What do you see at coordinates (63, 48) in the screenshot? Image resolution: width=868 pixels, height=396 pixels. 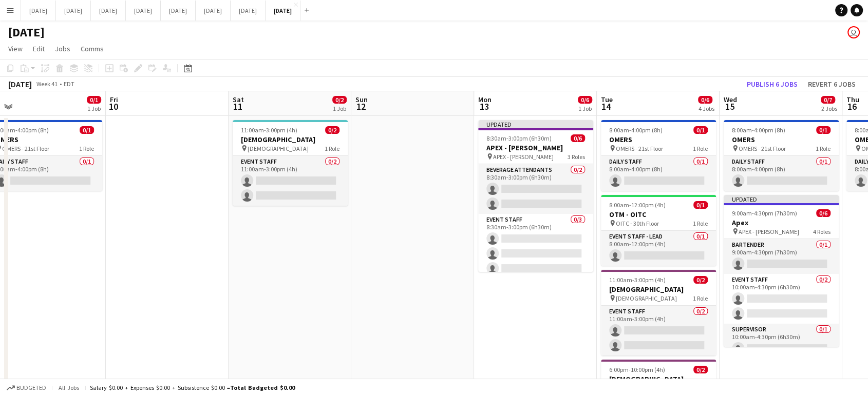 I see `a: Jobs` at bounding box center [63, 48].